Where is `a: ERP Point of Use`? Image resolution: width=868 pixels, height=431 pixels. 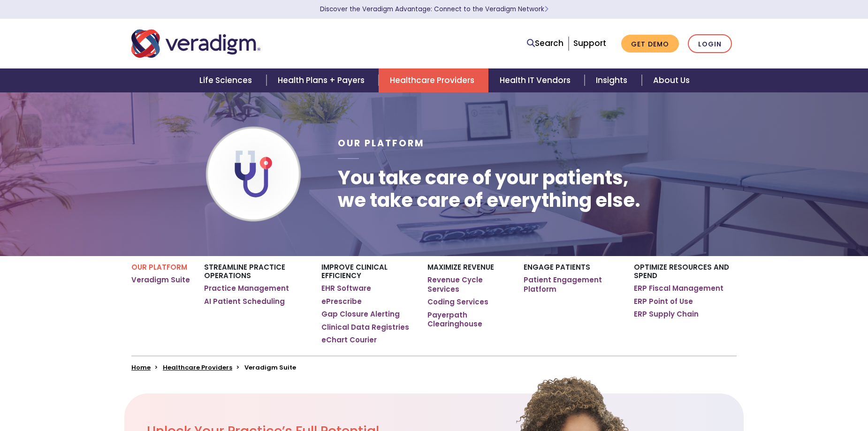
a: ERP Point of Use is located at coordinates (663, 301).